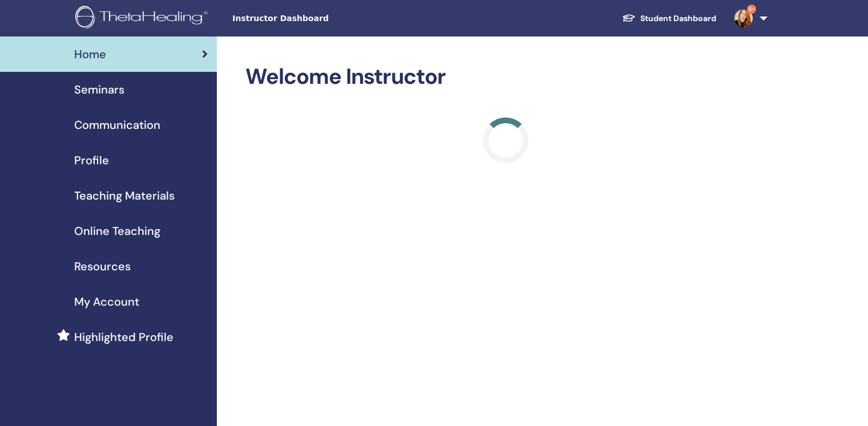 This screenshot has width=868, height=426. What do you see at coordinates (99, 89) in the screenshot?
I see `span: Seminars` at bounding box center [99, 89].